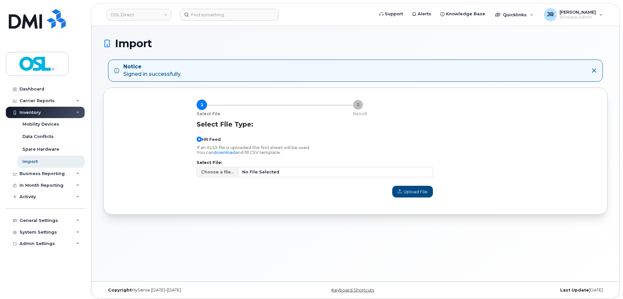 This screenshot has width=623, height=299. I want to click on label: Select File Type:, so click(225, 124).